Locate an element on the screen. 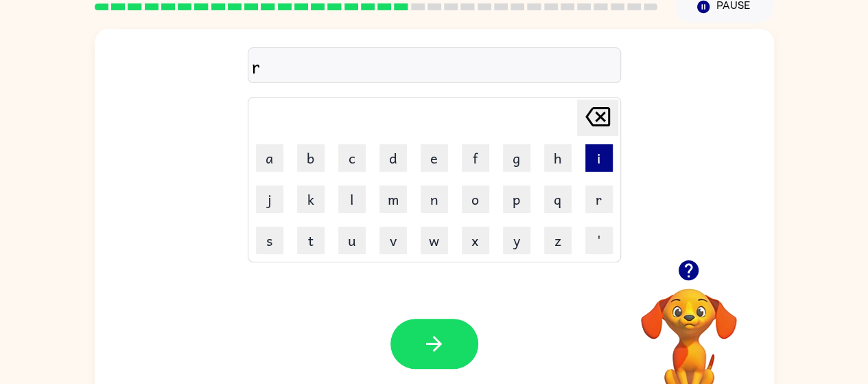 This screenshot has height=384, width=868. button: d is located at coordinates (393, 158).